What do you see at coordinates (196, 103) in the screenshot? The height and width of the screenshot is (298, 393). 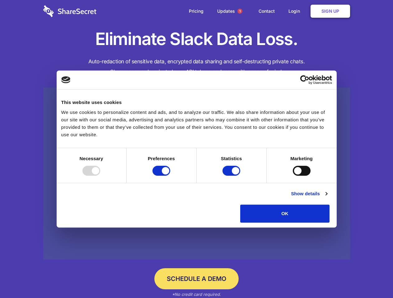 I see `div: This website uses cookies` at bounding box center [196, 103].